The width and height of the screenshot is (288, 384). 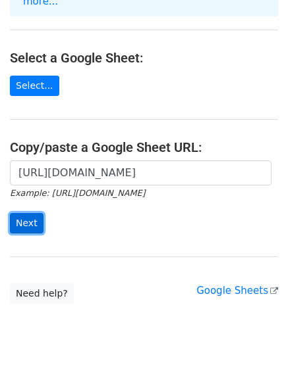 I want to click on input: Paste your Google Sheet URL here, so click(x=140, y=173).